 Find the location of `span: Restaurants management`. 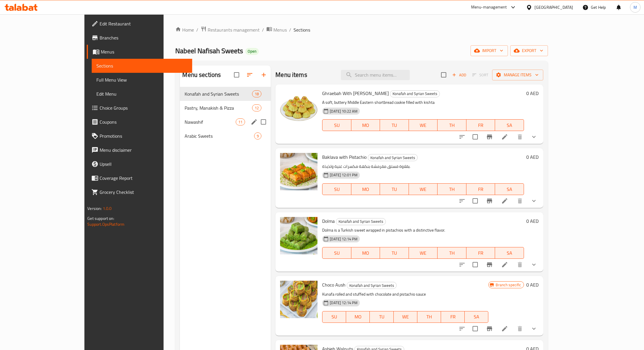

span: Restaurants management is located at coordinates (234, 30).